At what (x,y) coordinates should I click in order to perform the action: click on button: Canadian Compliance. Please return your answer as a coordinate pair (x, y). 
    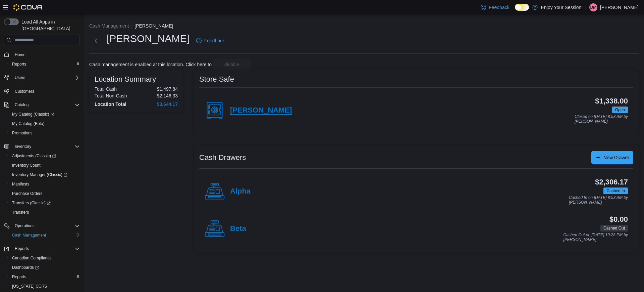
    Looking at the image, I should click on (44, 258).